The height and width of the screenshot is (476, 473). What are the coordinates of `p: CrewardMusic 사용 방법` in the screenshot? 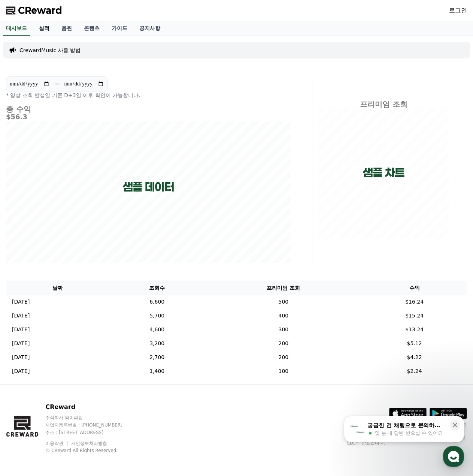 It's located at (50, 50).